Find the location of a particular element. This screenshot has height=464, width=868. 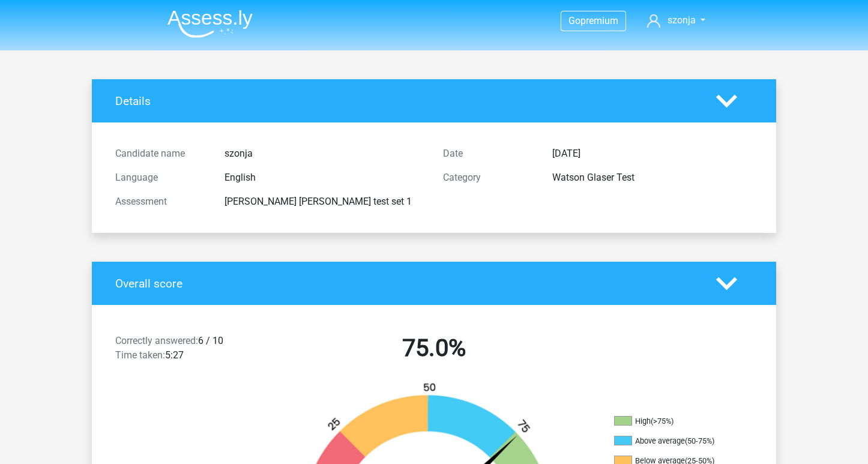

div: English is located at coordinates (324, 177).